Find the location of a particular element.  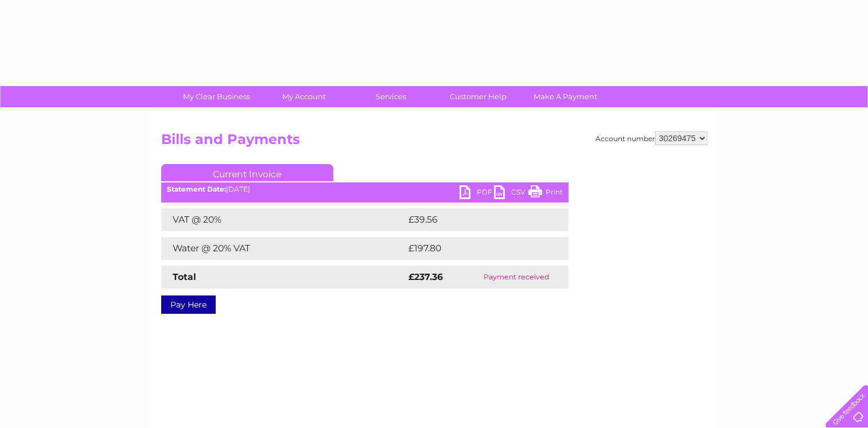

a: Print is located at coordinates (546, 193).